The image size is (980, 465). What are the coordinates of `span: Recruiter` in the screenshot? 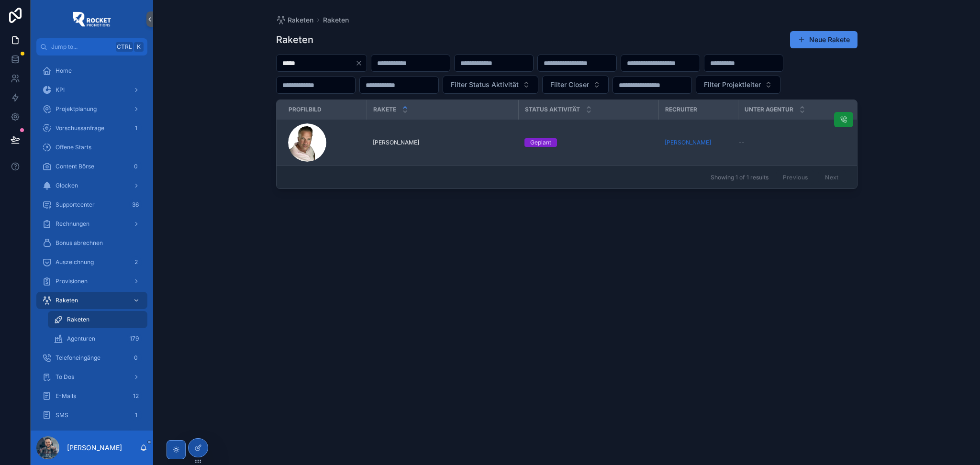 It's located at (681, 110).